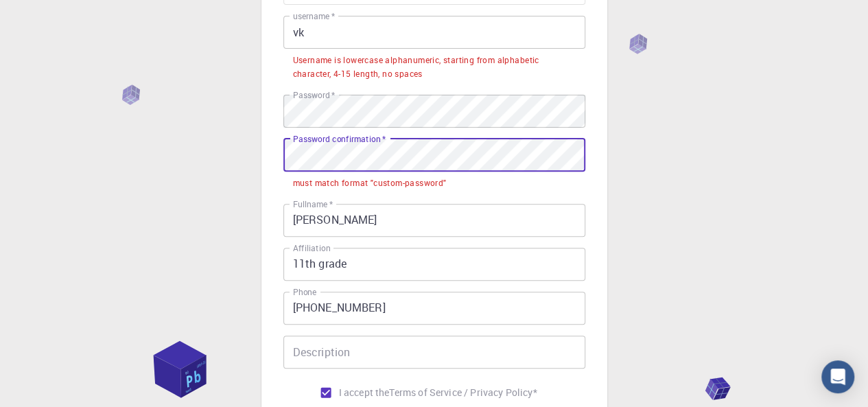  Describe the element at coordinates (314, 16) in the screenshot. I see `label: username` at that location.